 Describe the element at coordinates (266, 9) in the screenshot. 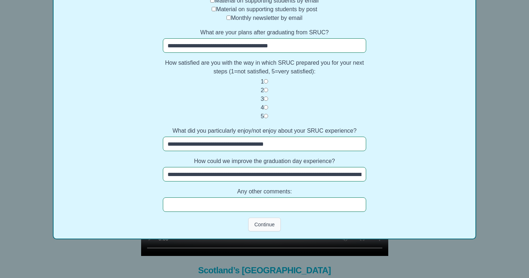

I see `label: Material on supporting students by post` at that location.